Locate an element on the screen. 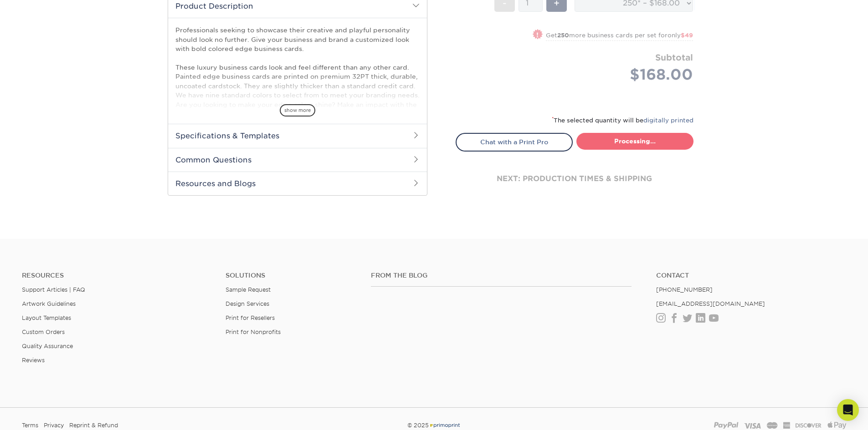  a: Sample Request is located at coordinates (248, 290).